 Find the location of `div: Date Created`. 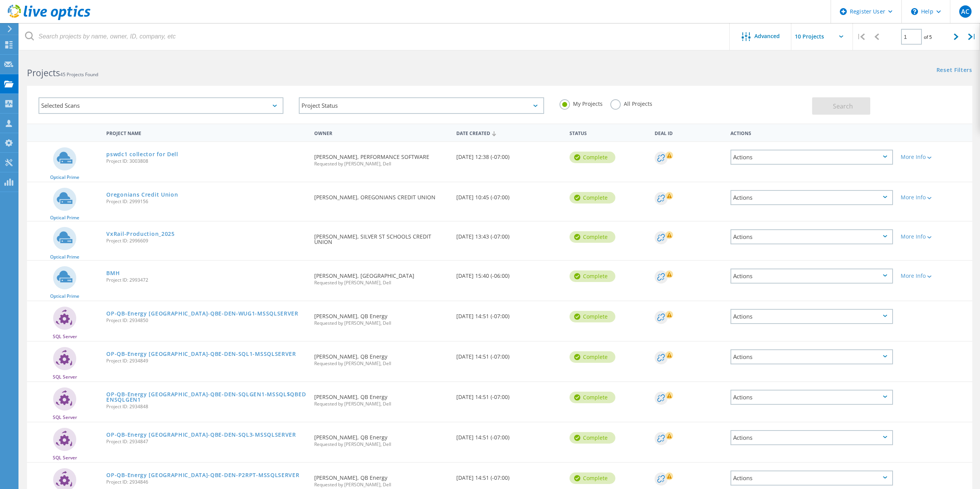

div: Date Created is located at coordinates (509, 133).